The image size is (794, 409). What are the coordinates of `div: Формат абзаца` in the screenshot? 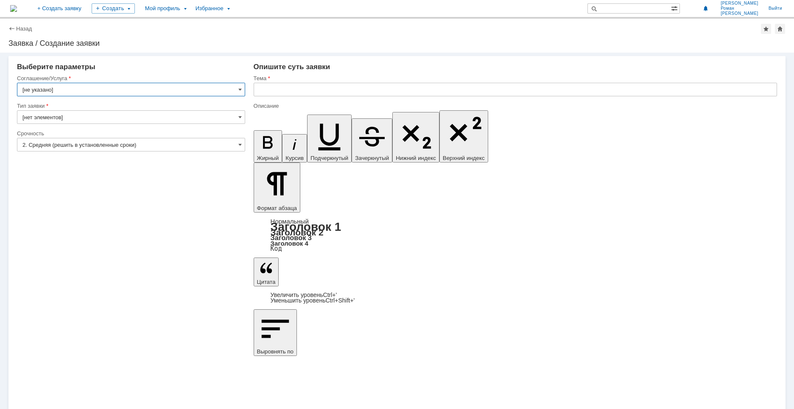 It's located at (515, 235).